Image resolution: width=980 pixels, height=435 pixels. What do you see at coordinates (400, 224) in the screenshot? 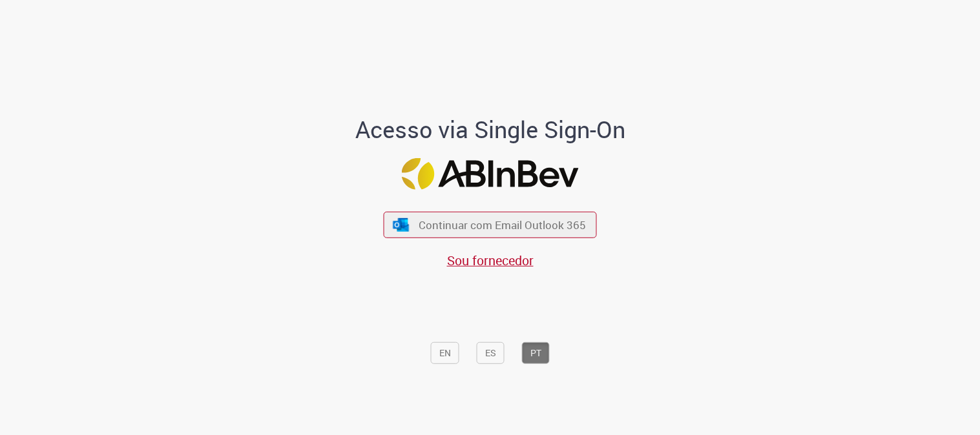
I see `img: ícone Azure/Microsoft 360` at bounding box center [400, 224].